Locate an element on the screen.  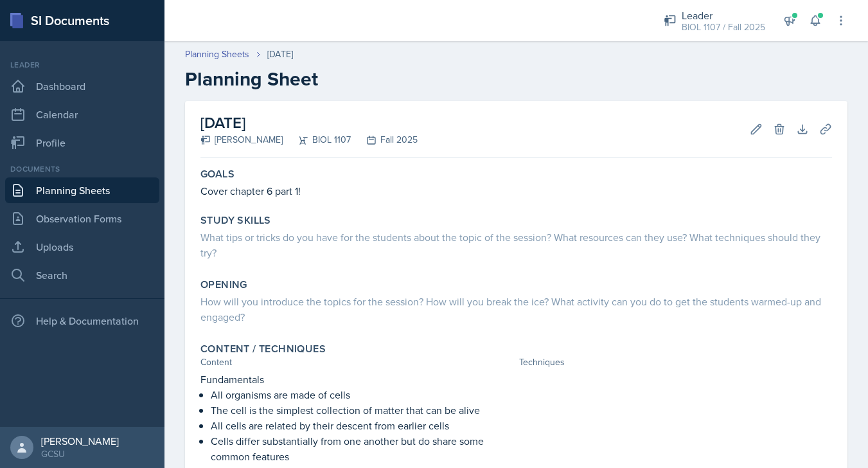
div: Fall 2025 is located at coordinates (384, 139).